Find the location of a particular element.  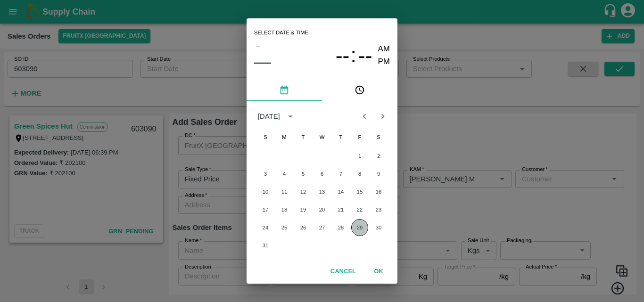

span: Wednesday is located at coordinates (322, 137).